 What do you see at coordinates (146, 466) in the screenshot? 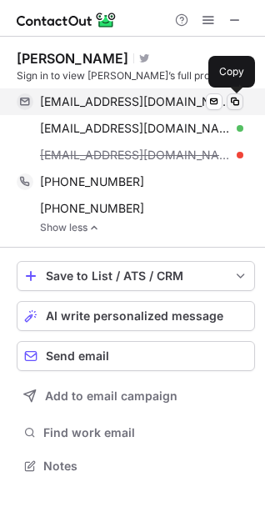
I see `span: Notes` at bounding box center [146, 466].